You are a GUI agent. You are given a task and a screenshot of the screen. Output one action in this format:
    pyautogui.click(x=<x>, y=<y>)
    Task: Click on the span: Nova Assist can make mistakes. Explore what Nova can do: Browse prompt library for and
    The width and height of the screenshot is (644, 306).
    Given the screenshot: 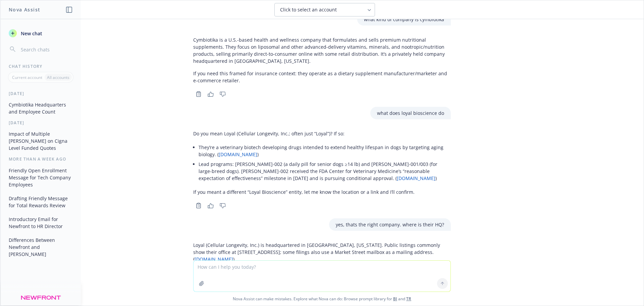 What is the action you would take?
    pyautogui.click(x=322, y=299)
    